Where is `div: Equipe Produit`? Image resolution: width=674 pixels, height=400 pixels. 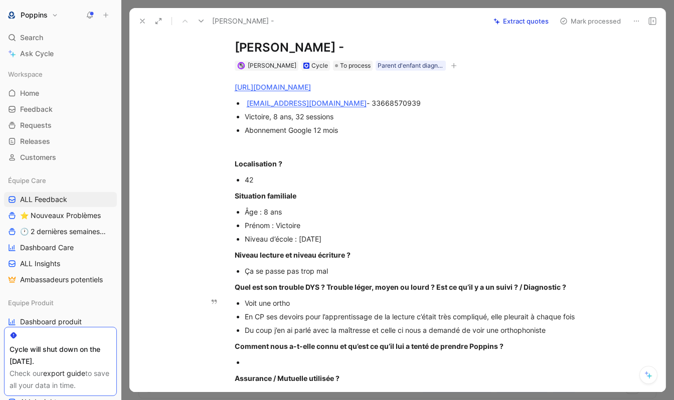 div: Equipe Produit is located at coordinates (60, 303).